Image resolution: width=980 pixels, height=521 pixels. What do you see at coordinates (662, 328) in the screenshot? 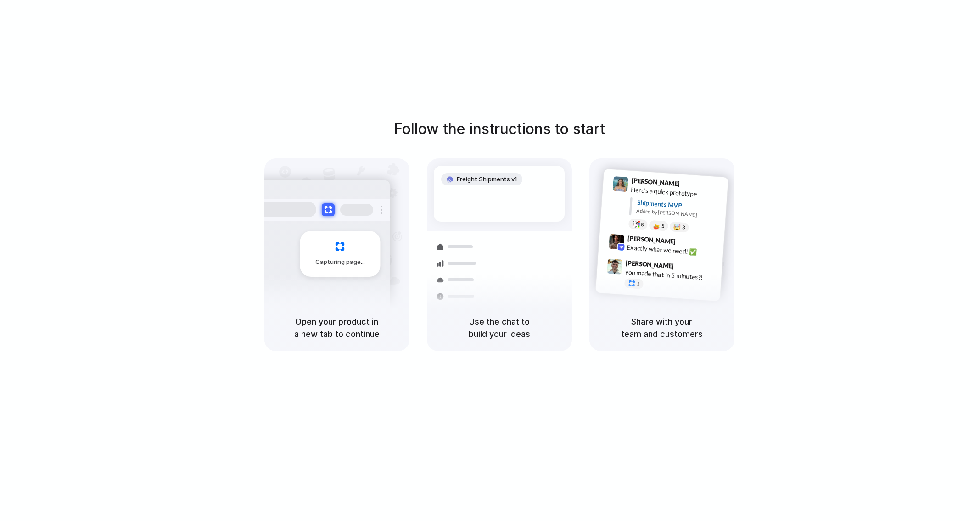
I see `h5: Share with your team and customers` at bounding box center [662, 328].